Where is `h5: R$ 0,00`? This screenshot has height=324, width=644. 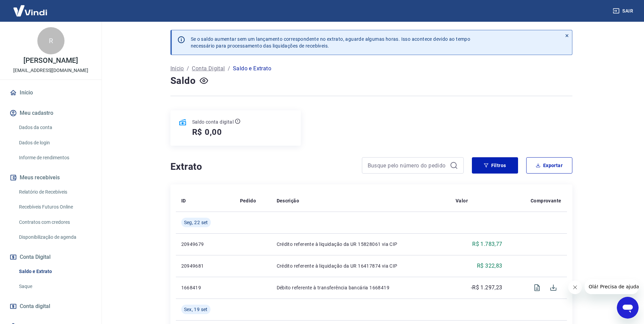 h5: R$ 0,00 is located at coordinates (207, 132).